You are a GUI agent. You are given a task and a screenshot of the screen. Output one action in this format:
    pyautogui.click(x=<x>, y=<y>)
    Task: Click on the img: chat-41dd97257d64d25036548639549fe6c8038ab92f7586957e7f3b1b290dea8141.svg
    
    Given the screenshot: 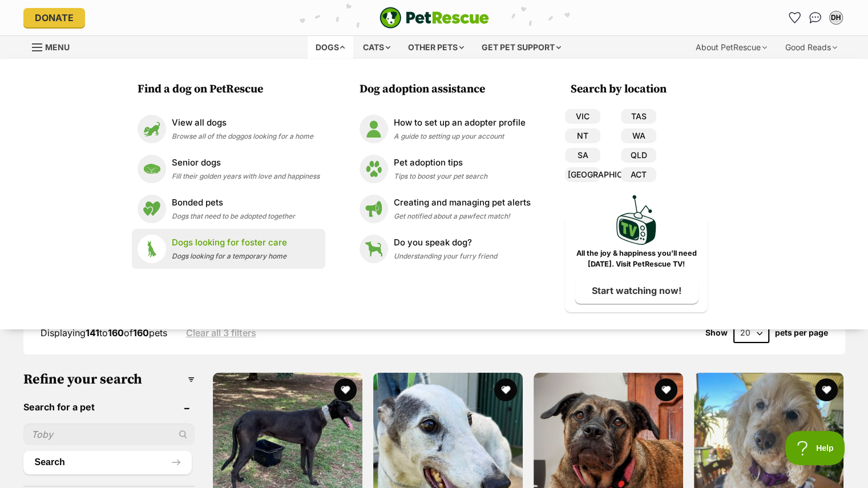 What is the action you would take?
    pyautogui.click(x=814, y=18)
    